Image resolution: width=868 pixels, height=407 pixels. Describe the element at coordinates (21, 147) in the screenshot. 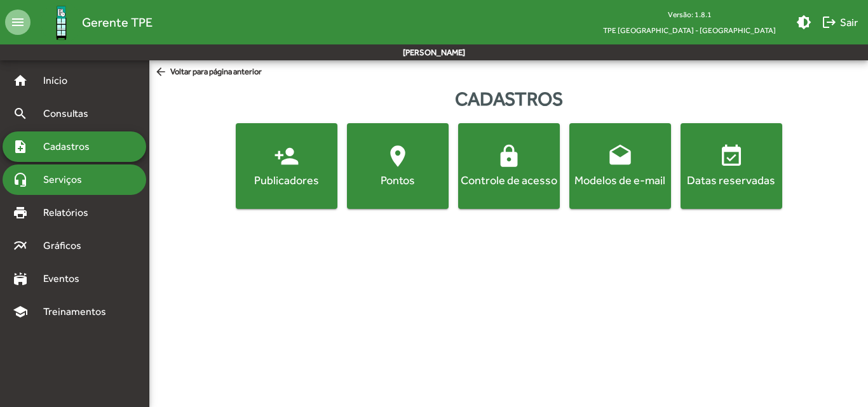

I see `mat-icon: note_add` at that location.